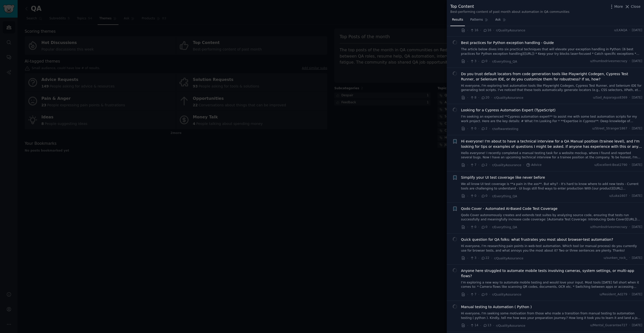 Image resolution: width=644 pixels, height=333 pixels. I want to click on a: Hi everyone, I'm seeking some motivation from those who made a transition from manual testing to ..., so click(551, 315).